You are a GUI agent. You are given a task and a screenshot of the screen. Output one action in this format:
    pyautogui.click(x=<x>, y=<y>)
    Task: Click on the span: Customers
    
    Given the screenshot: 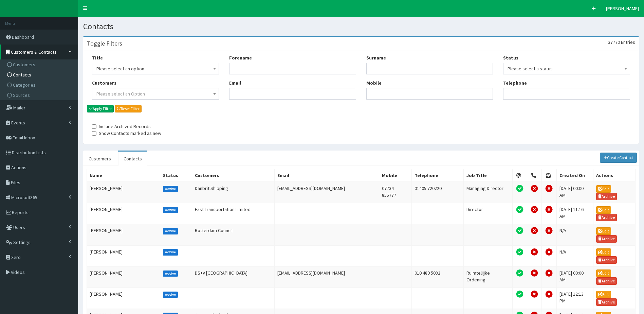 What is the action you would take?
    pyautogui.click(x=24, y=65)
    